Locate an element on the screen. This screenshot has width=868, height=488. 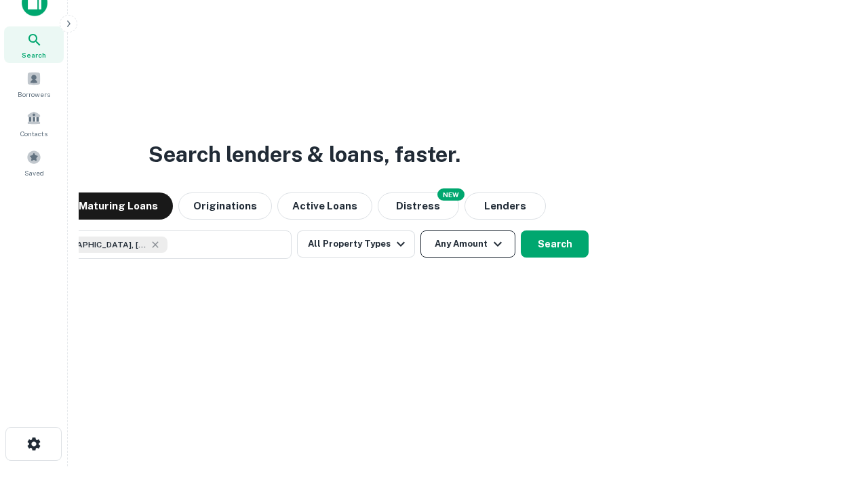
button: Originations is located at coordinates (225, 206).